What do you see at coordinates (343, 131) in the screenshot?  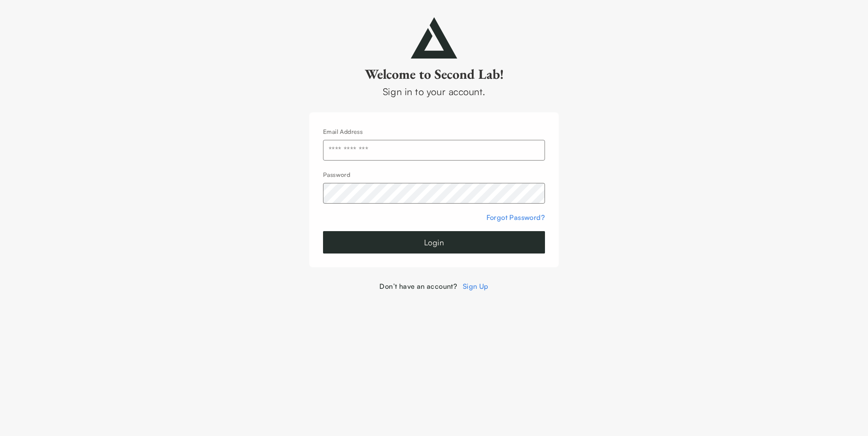 I see `label: Email Address` at bounding box center [343, 131].